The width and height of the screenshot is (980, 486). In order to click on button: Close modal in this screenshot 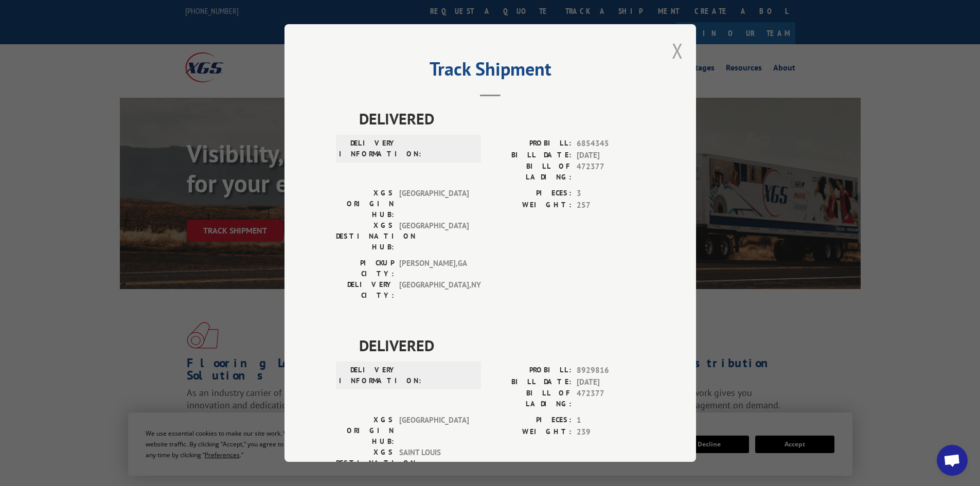, I will do `click(677, 50)`.